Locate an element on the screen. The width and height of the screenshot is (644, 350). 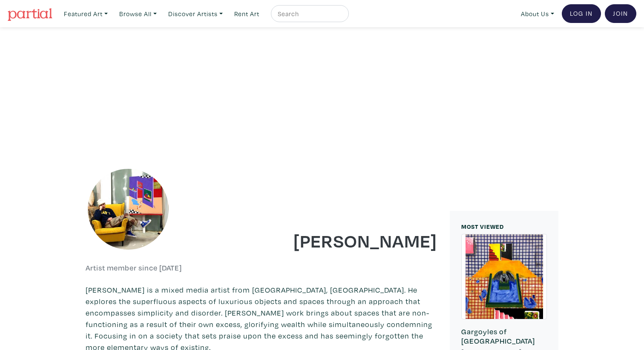
a: About Us is located at coordinates (537, 14).